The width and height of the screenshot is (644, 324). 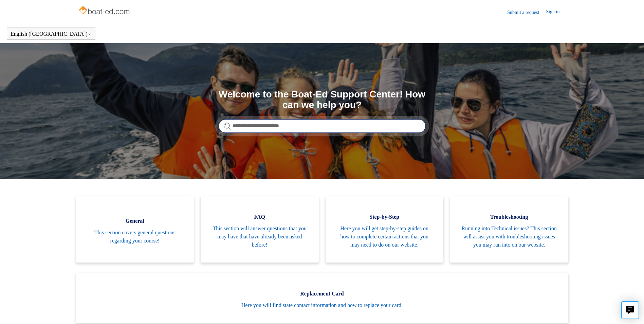 What do you see at coordinates (322, 100) in the screenshot?
I see `h1: Welcome to the Boat-Ed Support Center! How can we help you?` at bounding box center [322, 100].